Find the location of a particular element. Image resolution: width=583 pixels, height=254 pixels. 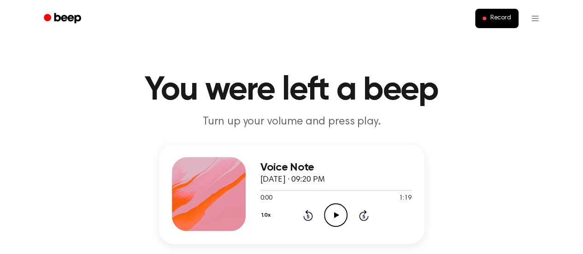

button: Open menu is located at coordinates (535, 18).